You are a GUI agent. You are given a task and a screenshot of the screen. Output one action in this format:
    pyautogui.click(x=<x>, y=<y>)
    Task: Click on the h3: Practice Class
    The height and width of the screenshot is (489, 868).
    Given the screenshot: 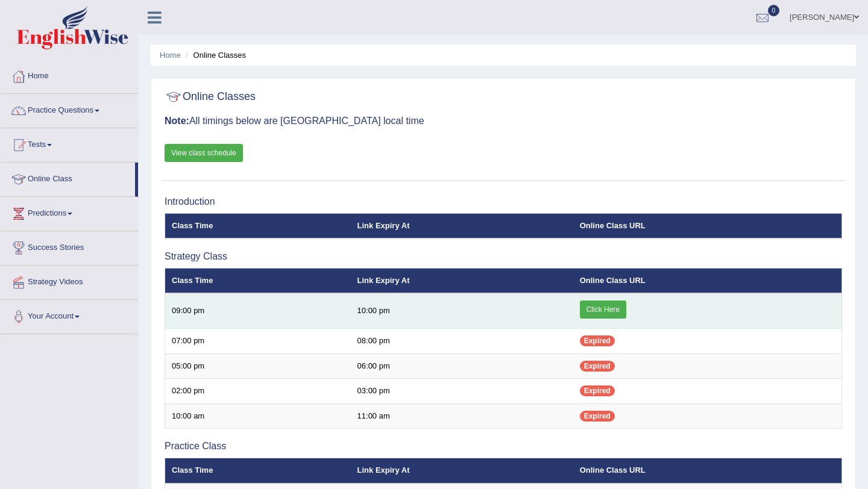 What is the action you would take?
    pyautogui.click(x=503, y=446)
    